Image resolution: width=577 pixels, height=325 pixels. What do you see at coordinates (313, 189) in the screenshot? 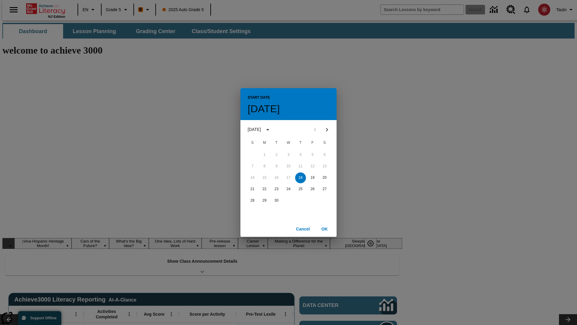
I see `button: 26` at bounding box center [313, 189].